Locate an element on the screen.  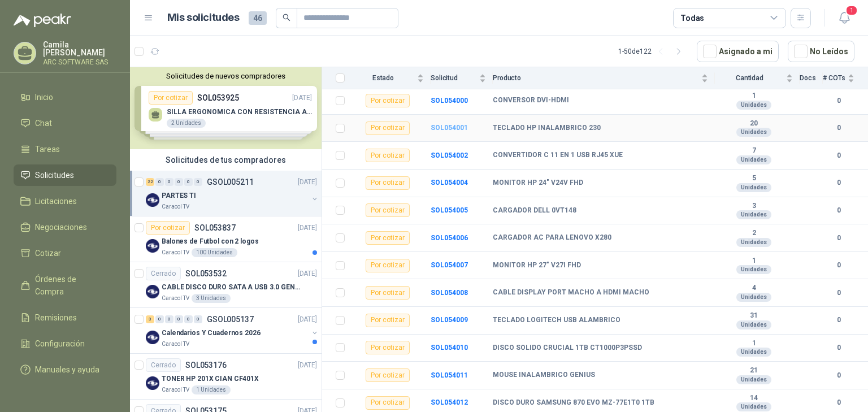
b: TECLADO HP INALAMBRICO 230 is located at coordinates (547, 128).